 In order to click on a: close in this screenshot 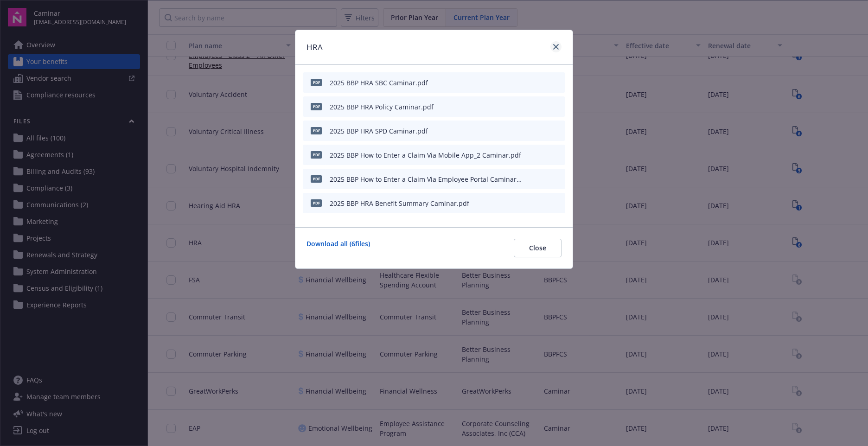, I will do `click(556, 47)`.